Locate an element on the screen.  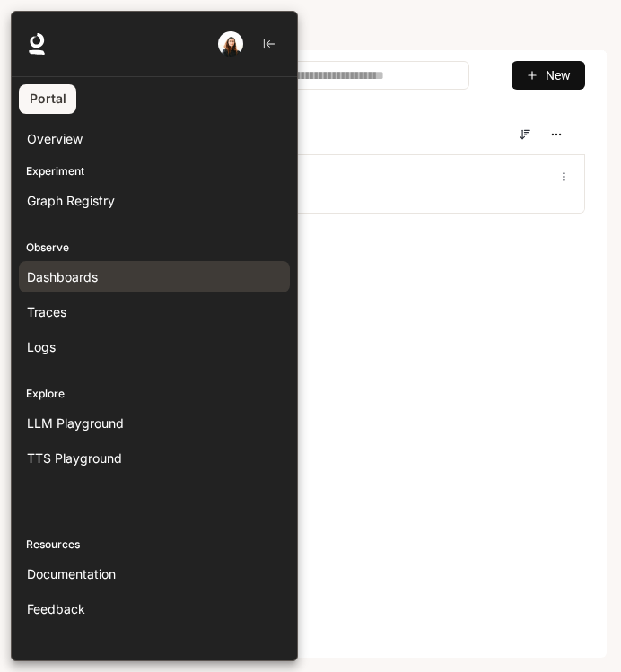
a: Portal is located at coordinates (48, 99).